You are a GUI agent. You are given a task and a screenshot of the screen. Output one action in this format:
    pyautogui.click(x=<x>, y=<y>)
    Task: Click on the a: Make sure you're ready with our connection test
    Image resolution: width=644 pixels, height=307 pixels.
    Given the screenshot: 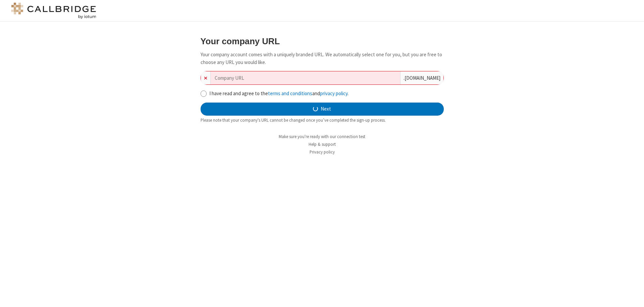 What is the action you would take?
    pyautogui.click(x=322, y=136)
    